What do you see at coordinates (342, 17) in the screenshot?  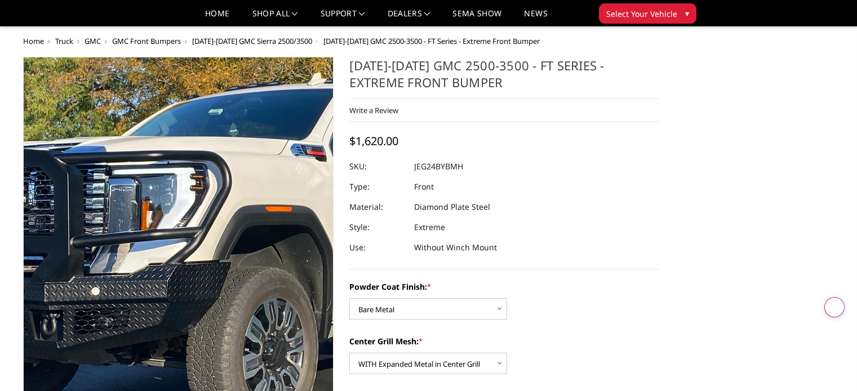 I see `a: Support` at bounding box center [342, 17].